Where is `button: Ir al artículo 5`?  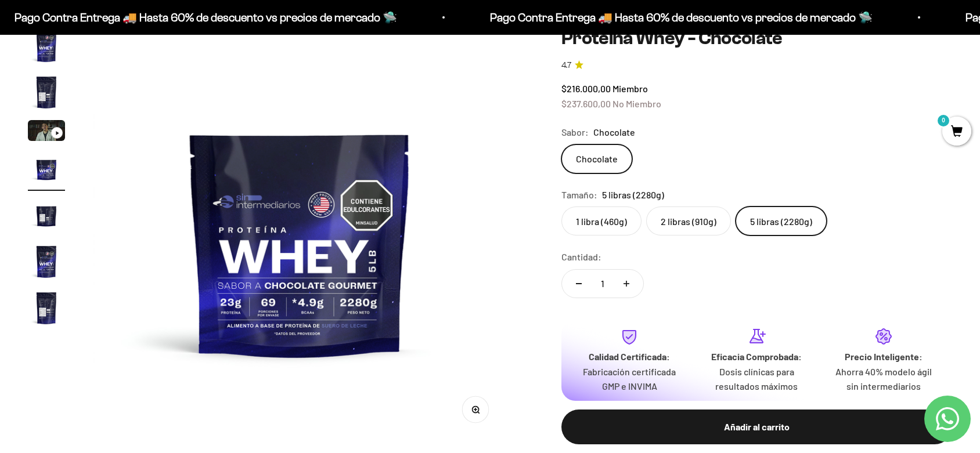 button: Ir al artículo 5 is located at coordinates (46, 217).